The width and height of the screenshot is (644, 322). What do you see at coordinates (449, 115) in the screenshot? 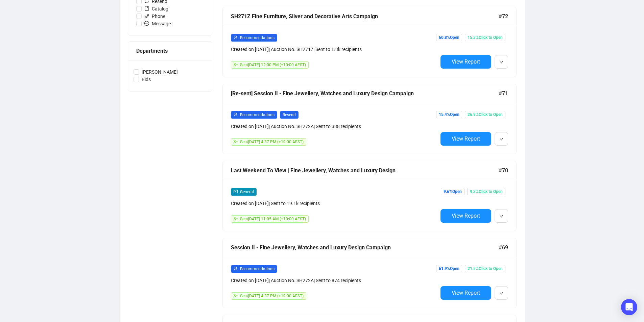
I see `span: 15.4% Open` at bounding box center [449, 115].